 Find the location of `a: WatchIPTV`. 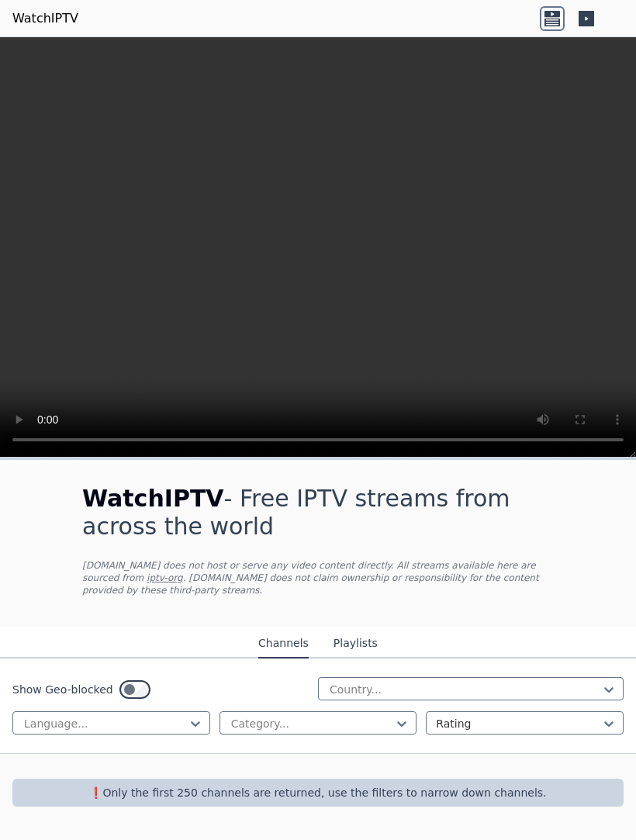

a: WatchIPTV is located at coordinates (45, 19).